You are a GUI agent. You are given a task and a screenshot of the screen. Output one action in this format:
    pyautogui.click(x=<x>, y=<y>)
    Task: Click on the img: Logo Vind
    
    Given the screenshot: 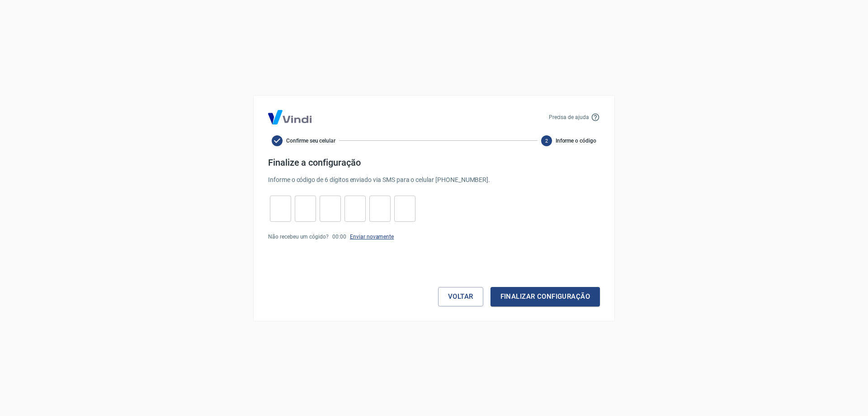 What is the action you would take?
    pyautogui.click(x=290, y=118)
    